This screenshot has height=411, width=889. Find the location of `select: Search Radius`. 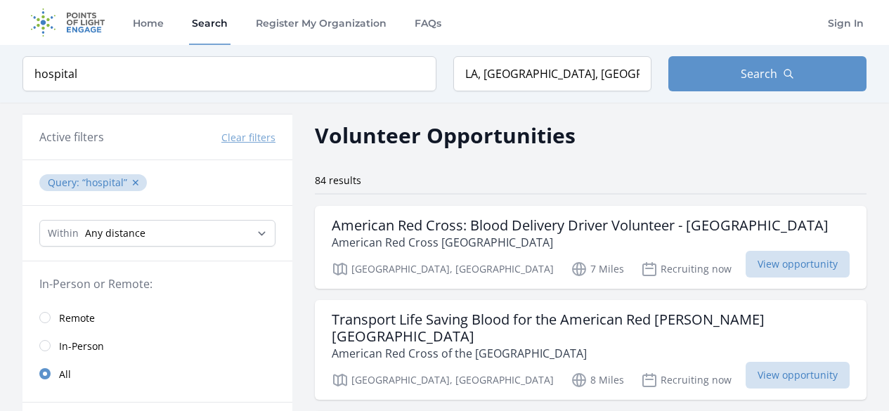

select: Search Radius is located at coordinates (157, 233).